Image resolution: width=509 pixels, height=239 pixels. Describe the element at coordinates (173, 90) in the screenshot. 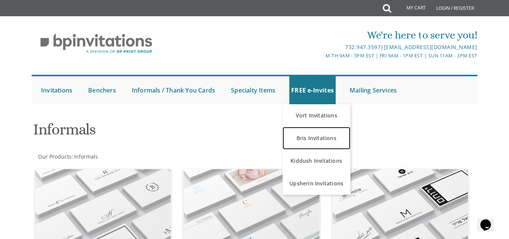

I see `a: Informals / Thank You Cards` at that location.